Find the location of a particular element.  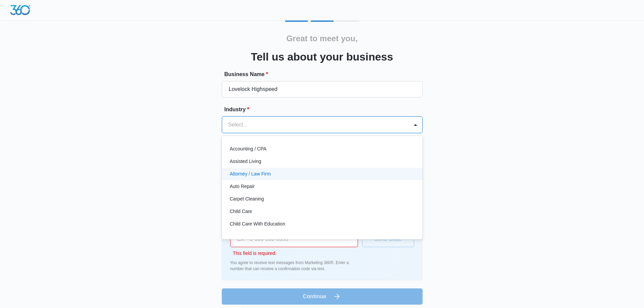

label: Business Name is located at coordinates (325, 74).